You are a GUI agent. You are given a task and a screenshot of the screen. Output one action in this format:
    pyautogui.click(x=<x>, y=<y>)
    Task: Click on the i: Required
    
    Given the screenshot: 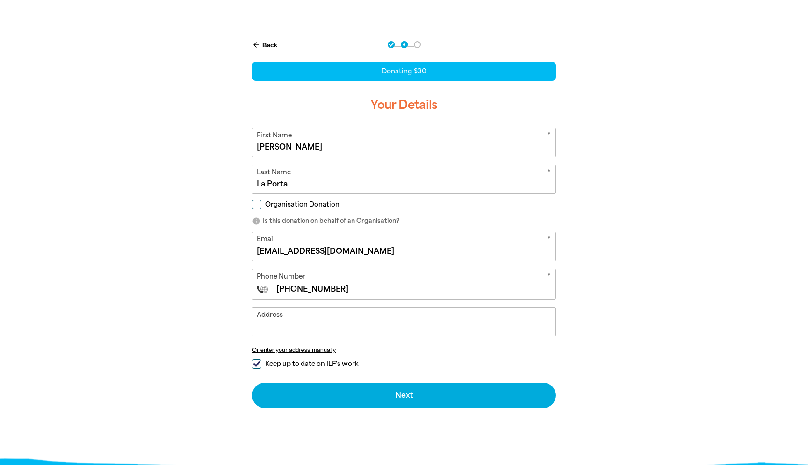 What is the action you would take?
    pyautogui.click(x=549, y=277)
    